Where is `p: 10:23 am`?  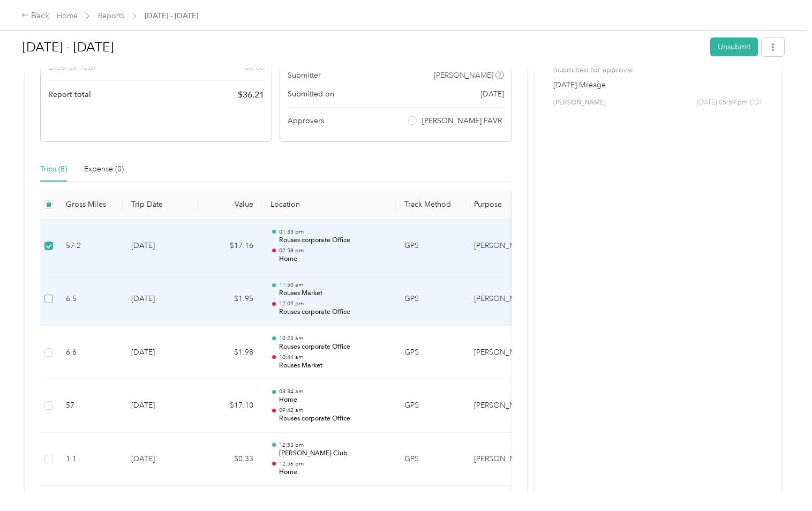
p: 10:23 am is located at coordinates (333, 338).